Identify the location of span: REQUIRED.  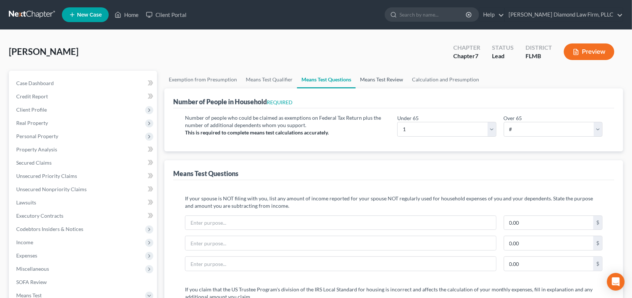
(280, 102).